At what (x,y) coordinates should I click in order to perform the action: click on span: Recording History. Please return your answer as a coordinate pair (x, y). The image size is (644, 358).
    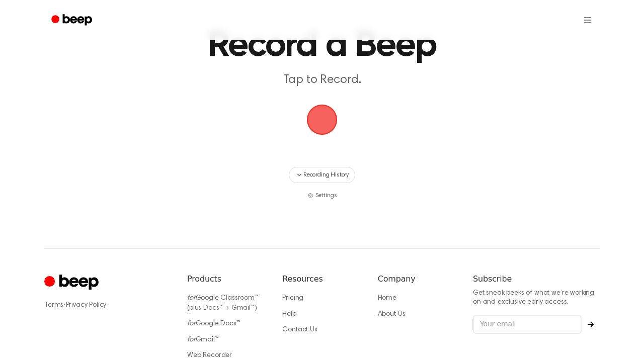
    Looking at the image, I should click on (326, 175).